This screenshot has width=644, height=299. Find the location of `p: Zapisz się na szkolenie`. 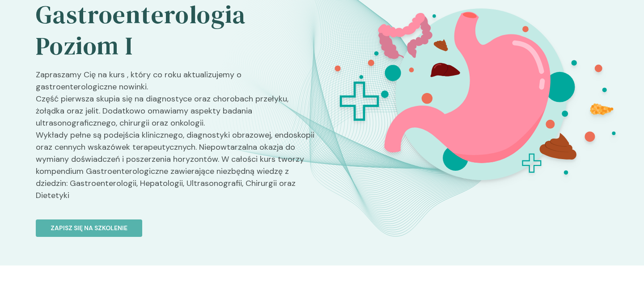

p: Zapisz się na szkolenie is located at coordinates (89, 228).